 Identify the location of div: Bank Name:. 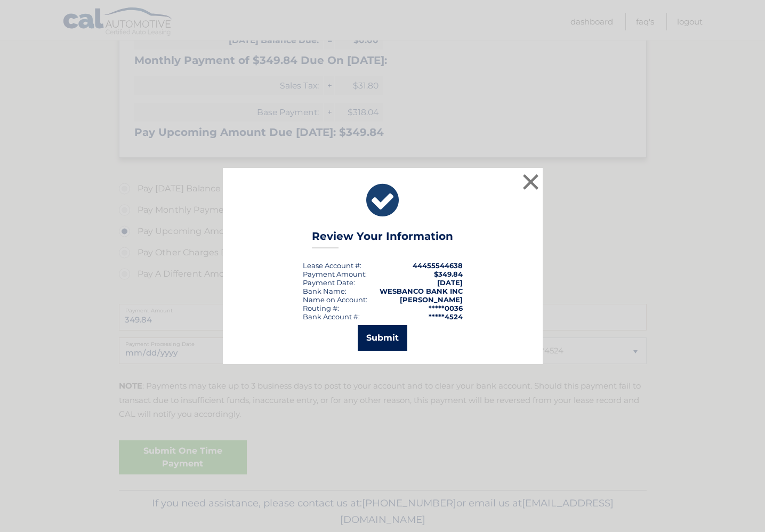
(325, 291).